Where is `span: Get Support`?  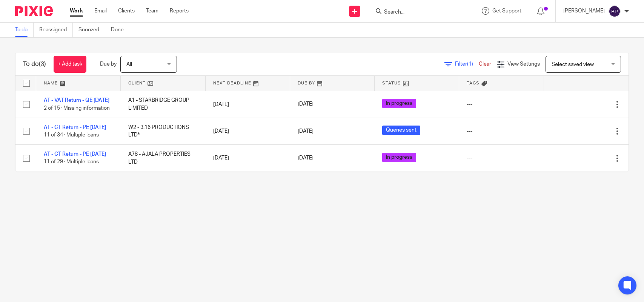 span: Get Support is located at coordinates (506, 11).